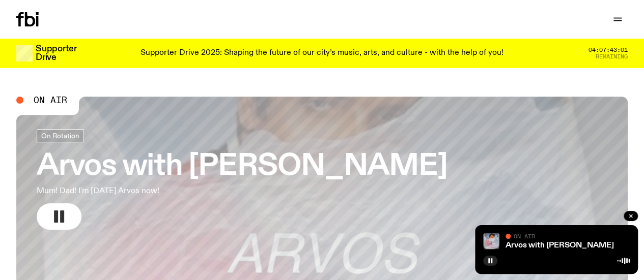  Describe the element at coordinates (56, 54) in the screenshot. I see `h3: Supporter Drive` at that location.